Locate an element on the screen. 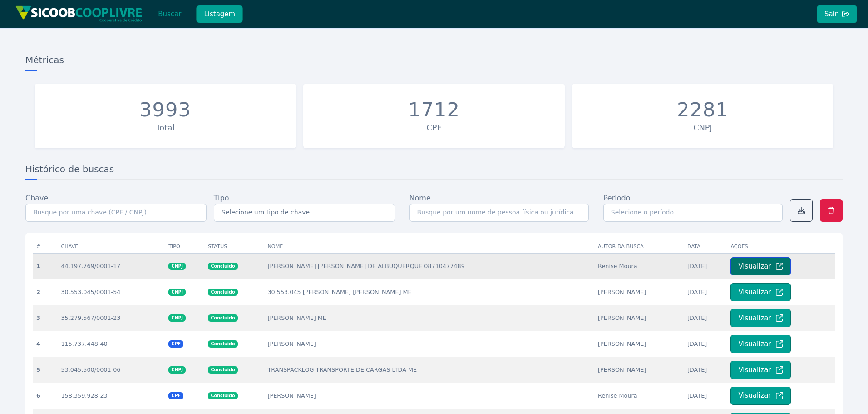 Image resolution: width=868 pixels, height=414 pixels. div: 1712 is located at coordinates (434, 110).